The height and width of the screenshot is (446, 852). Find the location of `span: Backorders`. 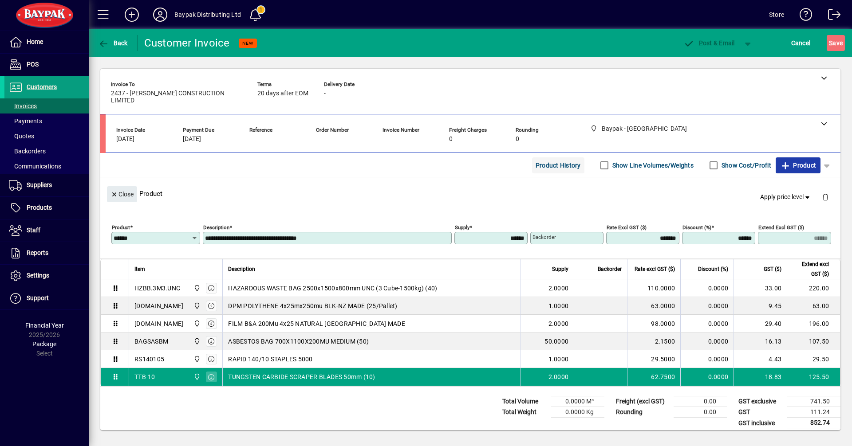

span: Backorders is located at coordinates (27, 151).